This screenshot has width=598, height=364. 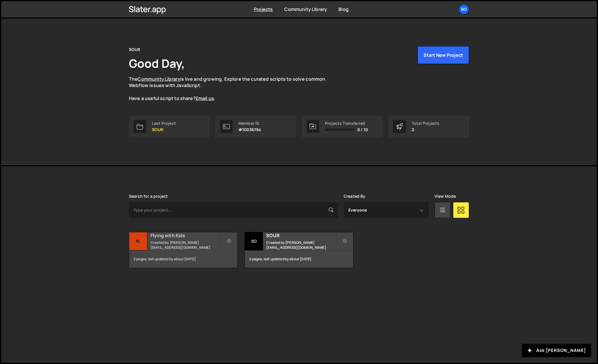 What do you see at coordinates (205, 98) in the screenshot?
I see `a: Email us` at bounding box center [205, 98].